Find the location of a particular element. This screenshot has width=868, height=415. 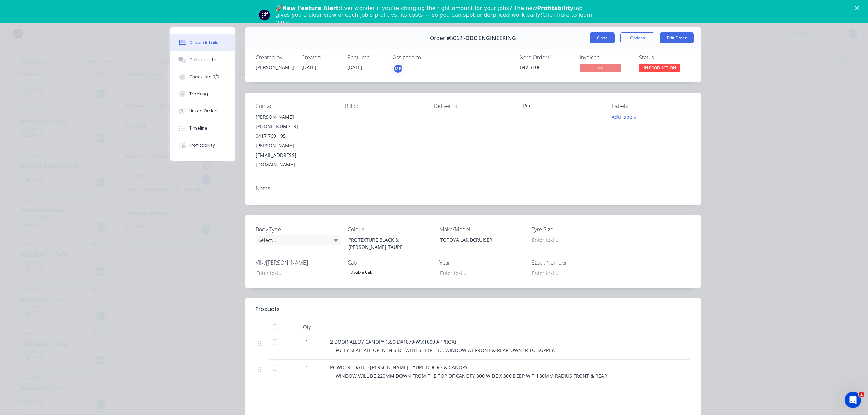

a: Click here to learn more. is located at coordinates (434, 18).